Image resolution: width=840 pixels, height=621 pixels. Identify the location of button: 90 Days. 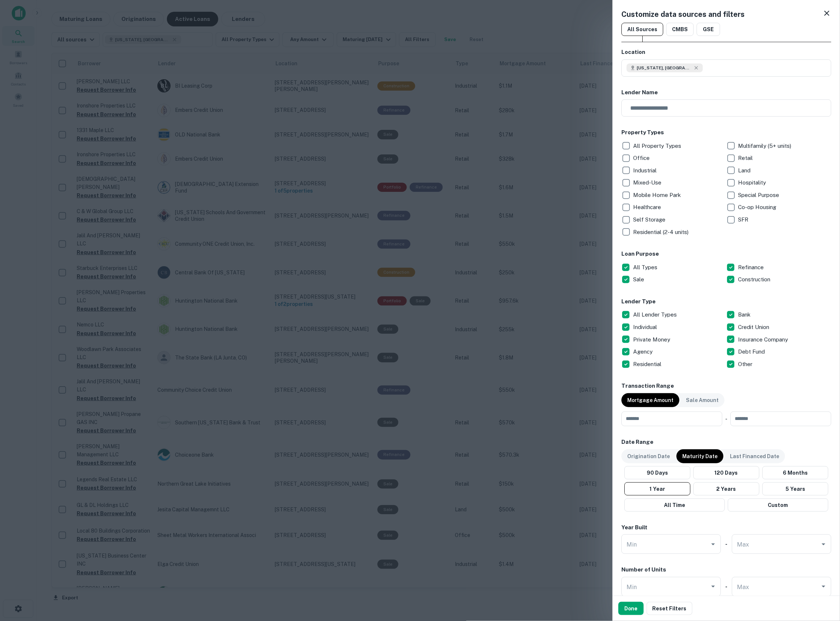
(657, 473).